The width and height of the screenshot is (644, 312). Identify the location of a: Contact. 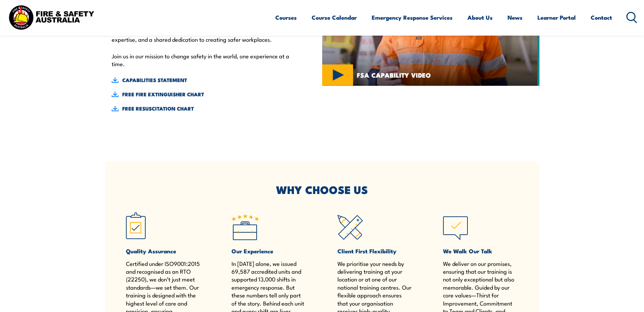
(602, 17).